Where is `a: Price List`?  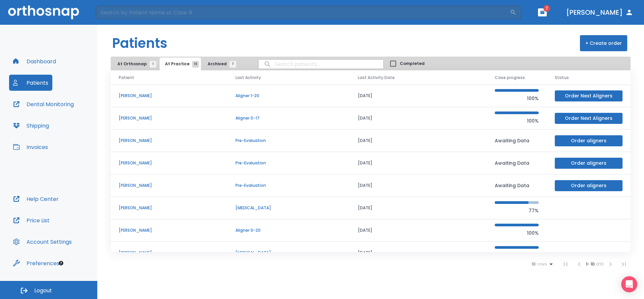
a: Price List is located at coordinates (31, 220).